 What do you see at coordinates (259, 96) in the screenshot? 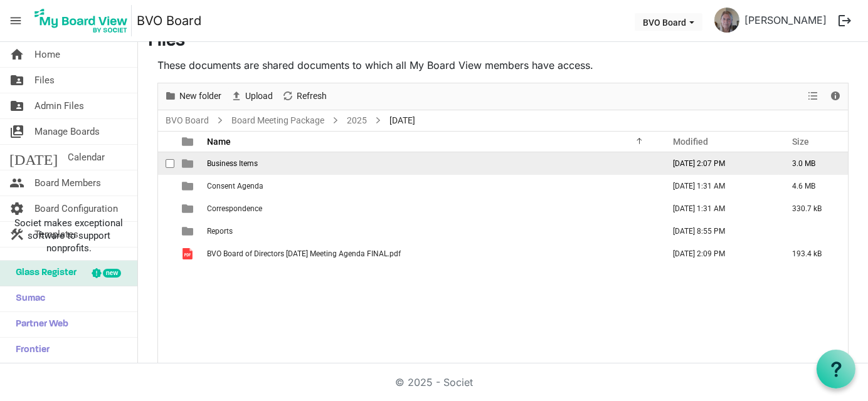
I see `span: Upload` at bounding box center [259, 96].